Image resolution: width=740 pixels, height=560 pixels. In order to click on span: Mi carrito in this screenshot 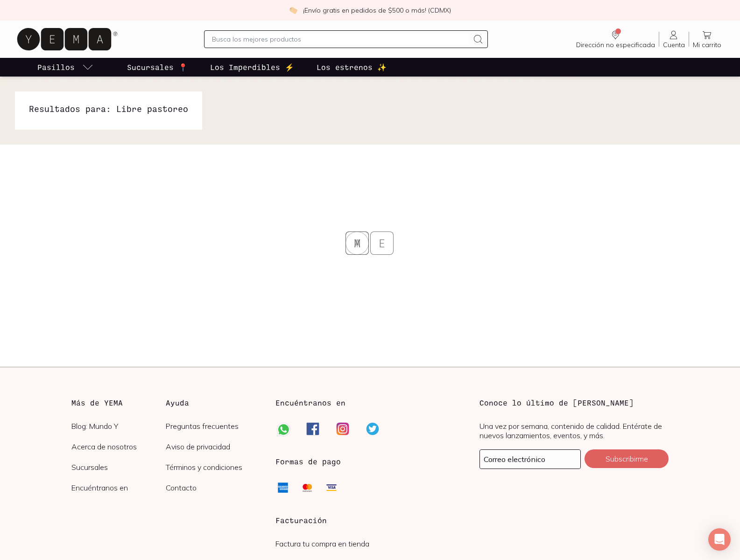, I will do `click(706, 45)`.